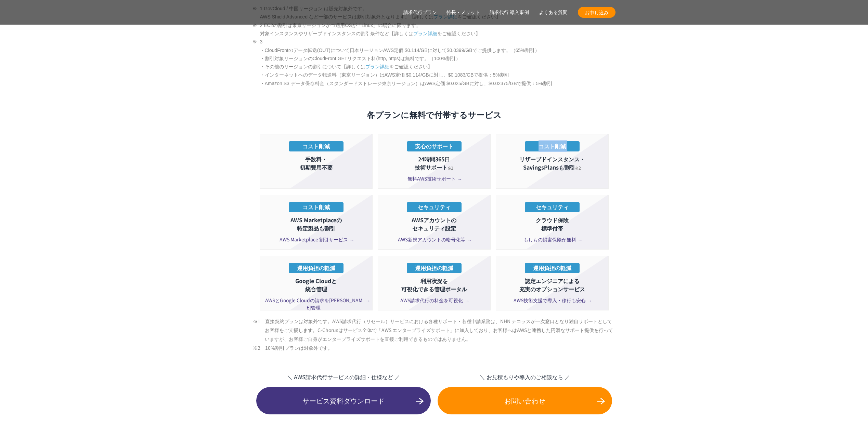  Describe the element at coordinates (552, 239) in the screenshot. I see `span: もしもの損害保険が無料` at that location.